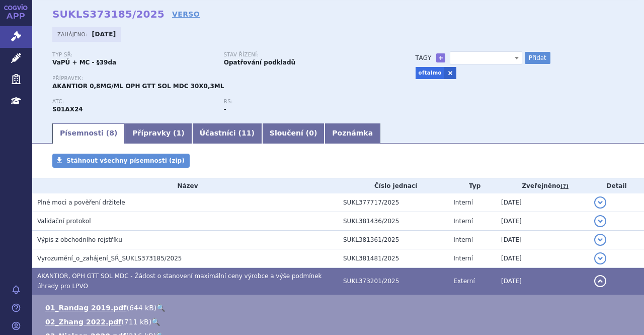 The image size is (644, 335). I want to click on span: Externí, so click(464, 281).